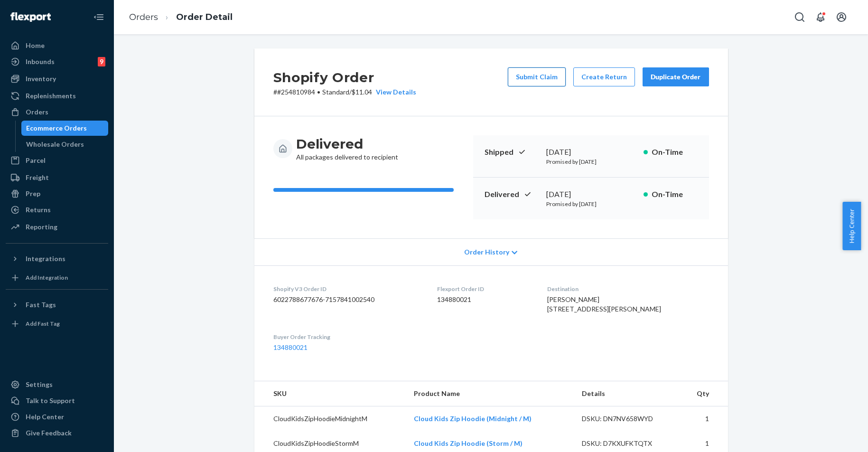 Image resolution: width=868 pixels, height=452 pixels. What do you see at coordinates (181, 17) in the screenshot?
I see `ol: breadcrumbs` at bounding box center [181, 17].